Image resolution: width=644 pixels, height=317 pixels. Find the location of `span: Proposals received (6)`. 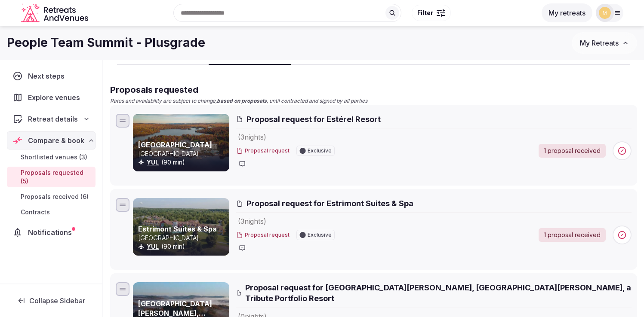

span: Proposals received (6) is located at coordinates (54, 196).